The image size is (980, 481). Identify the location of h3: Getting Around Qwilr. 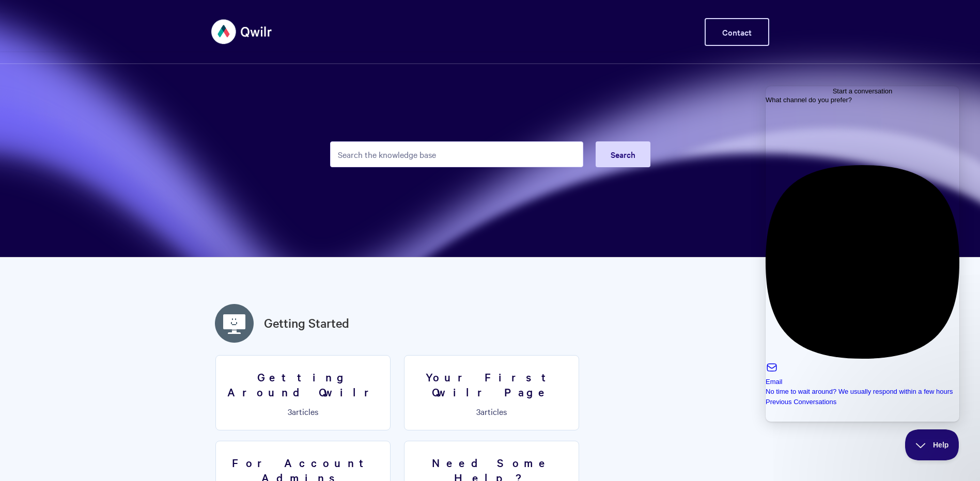
(303, 384).